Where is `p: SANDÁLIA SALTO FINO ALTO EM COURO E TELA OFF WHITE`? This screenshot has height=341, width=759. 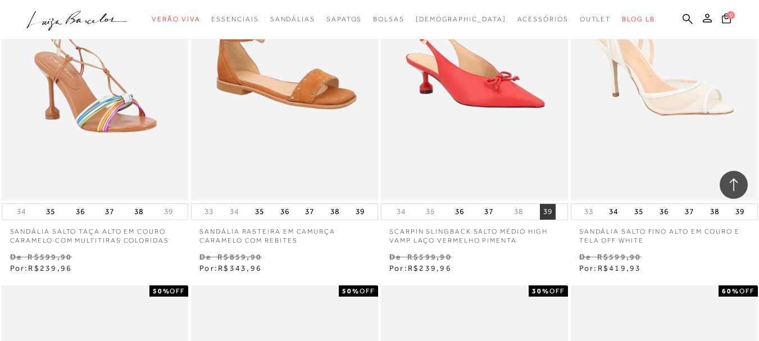 p: SANDÁLIA SALTO FINO ALTO EM COURO E TELA OFF WHITE is located at coordinates (664, 233).